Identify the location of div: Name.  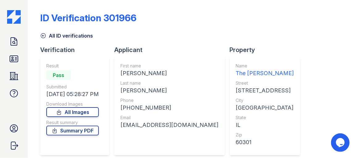
(265, 66).